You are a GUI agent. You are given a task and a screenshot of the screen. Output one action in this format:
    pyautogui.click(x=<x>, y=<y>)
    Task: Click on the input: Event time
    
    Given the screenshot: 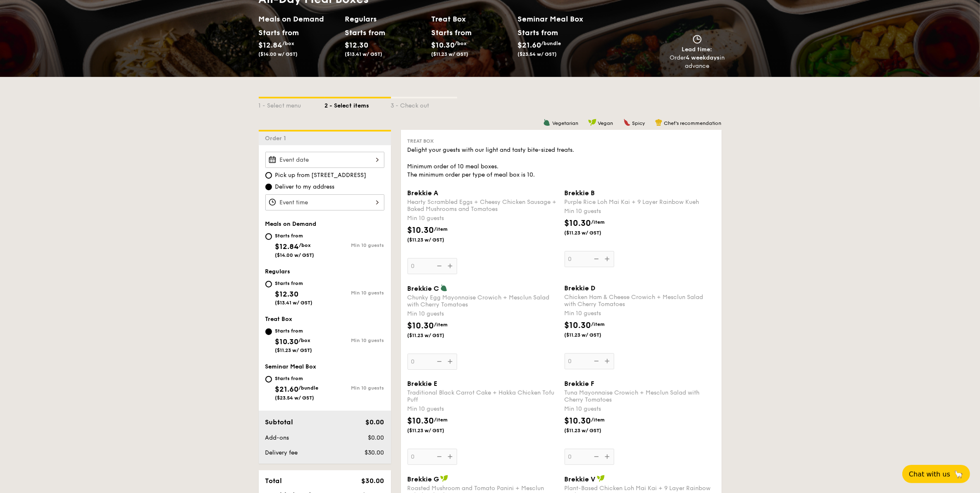 What is the action you would take?
    pyautogui.click(x=325, y=202)
    